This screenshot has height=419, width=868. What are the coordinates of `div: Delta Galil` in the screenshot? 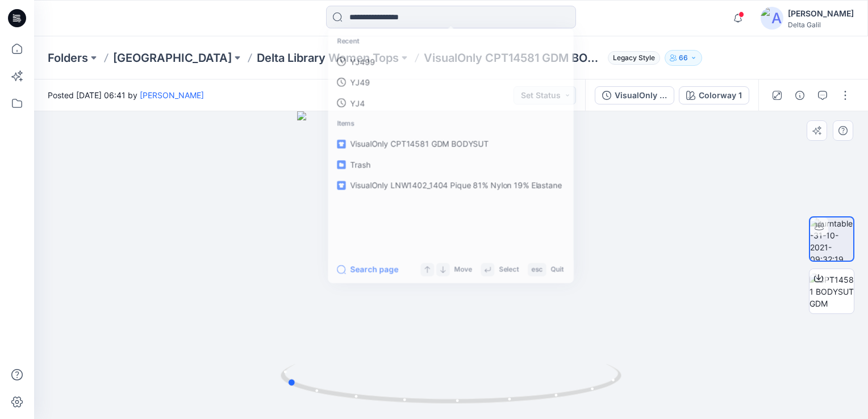 It's located at (821, 24).